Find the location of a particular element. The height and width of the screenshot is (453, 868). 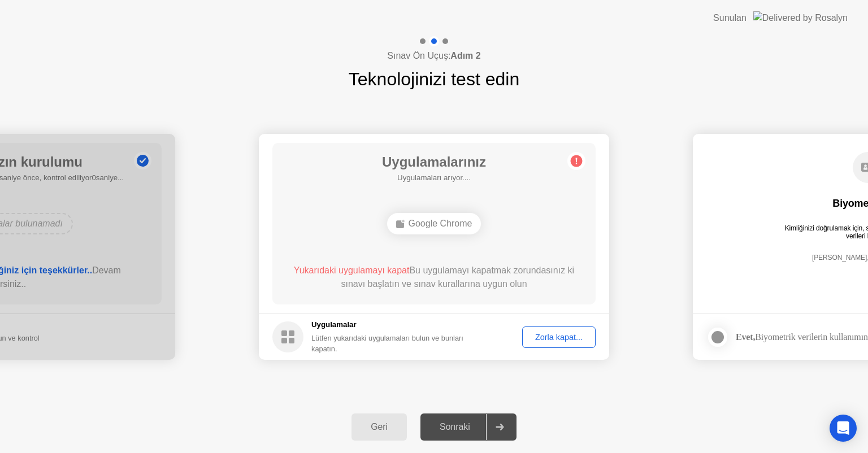

div: Open Intercom Messenger is located at coordinates (843, 428).